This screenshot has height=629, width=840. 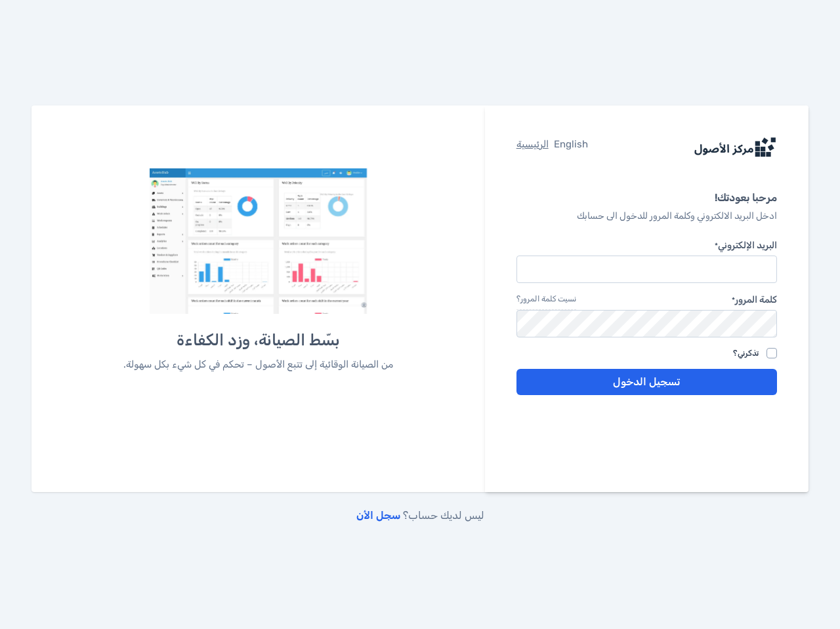 I want to click on h6: مرحبا بعودتك!, so click(x=646, y=198).